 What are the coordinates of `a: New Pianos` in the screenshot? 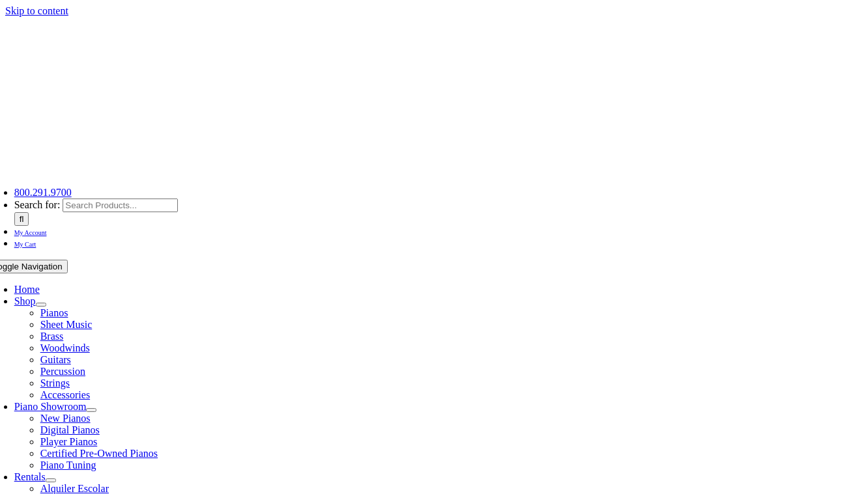 It's located at (65, 418).